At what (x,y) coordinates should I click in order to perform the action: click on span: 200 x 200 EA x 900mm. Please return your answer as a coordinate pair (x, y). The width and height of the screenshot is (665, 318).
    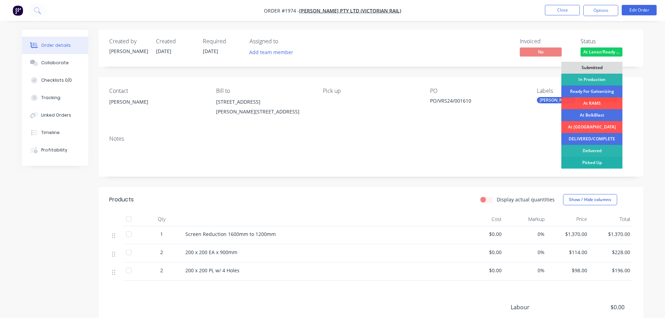
    Looking at the image, I should click on (211, 252).